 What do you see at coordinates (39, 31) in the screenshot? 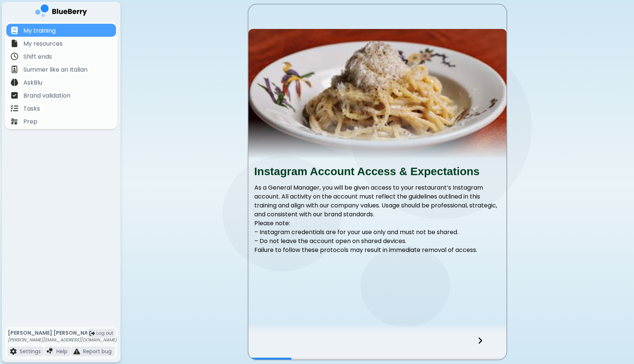
I see `p: My training` at bounding box center [39, 31].